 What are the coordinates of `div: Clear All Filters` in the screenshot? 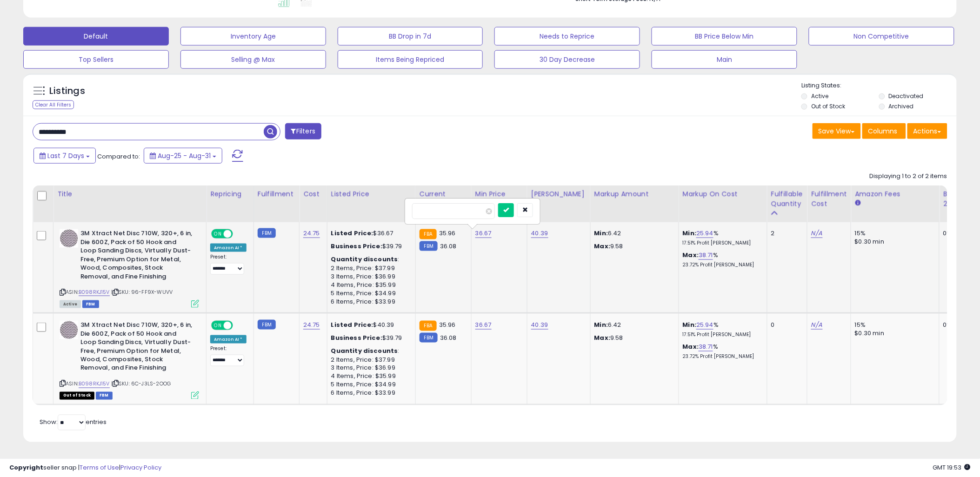 It's located at (53, 105).